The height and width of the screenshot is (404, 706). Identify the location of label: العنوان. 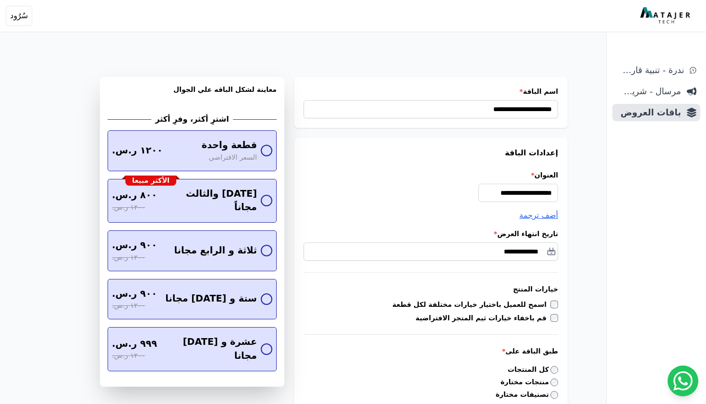
(431, 175).